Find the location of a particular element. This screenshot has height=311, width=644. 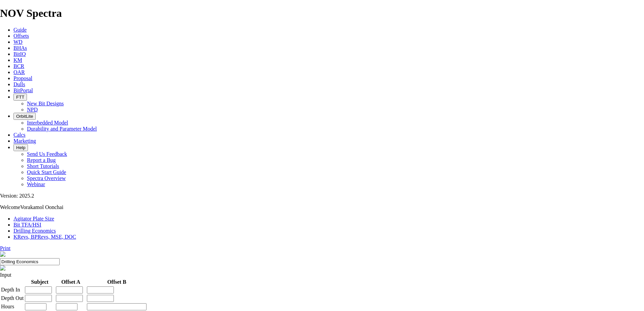

span: KM is located at coordinates (18, 60).